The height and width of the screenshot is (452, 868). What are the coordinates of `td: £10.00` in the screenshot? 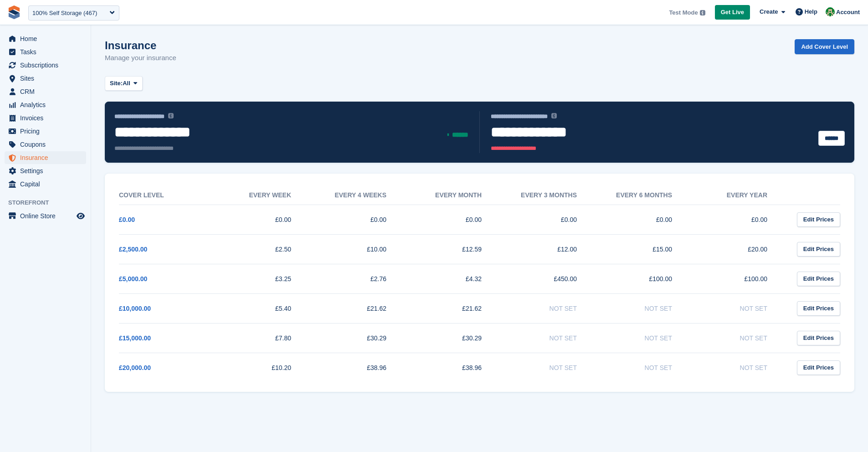 It's located at (357, 248).